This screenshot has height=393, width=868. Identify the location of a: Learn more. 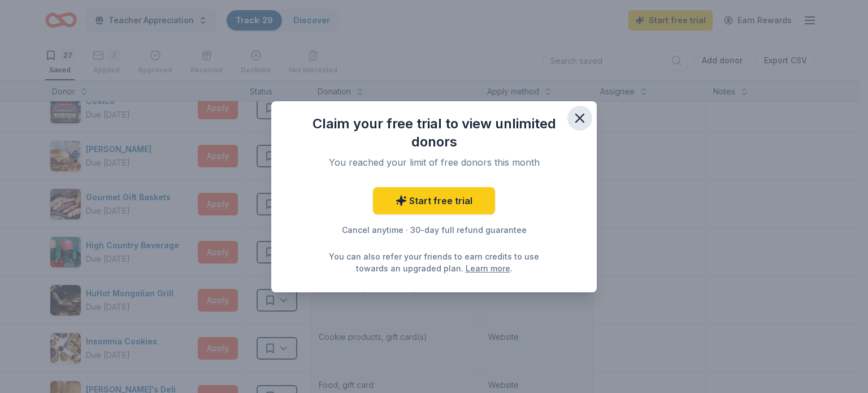
(487, 268).